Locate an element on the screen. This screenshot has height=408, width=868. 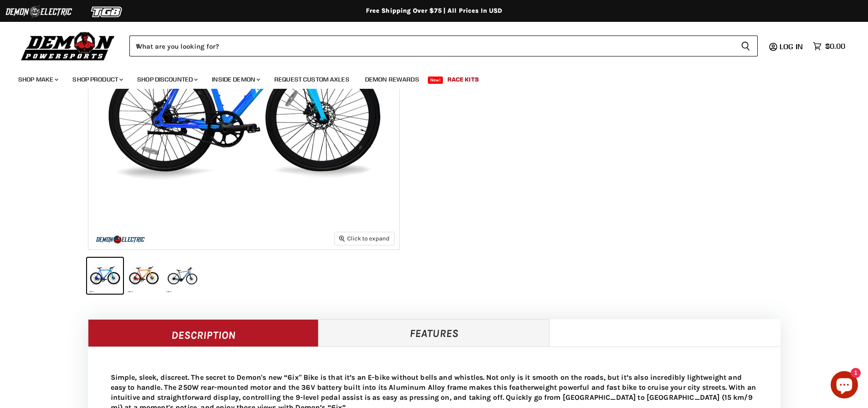
a: Race Kits is located at coordinates (463, 79).